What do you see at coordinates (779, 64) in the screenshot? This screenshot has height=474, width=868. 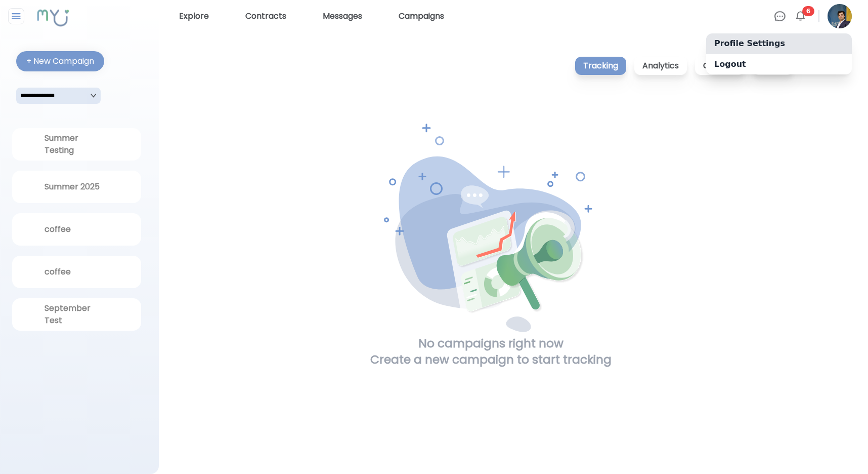 I see `p: Logout` at bounding box center [779, 64].